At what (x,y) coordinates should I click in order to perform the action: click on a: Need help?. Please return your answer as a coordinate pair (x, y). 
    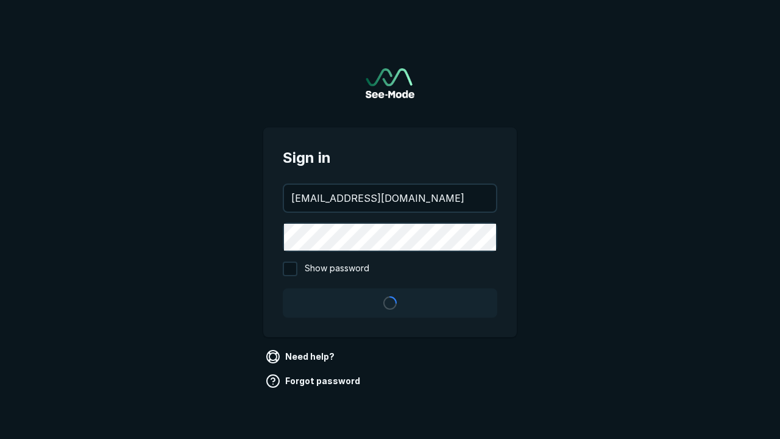
    Looking at the image, I should click on (301, 357).